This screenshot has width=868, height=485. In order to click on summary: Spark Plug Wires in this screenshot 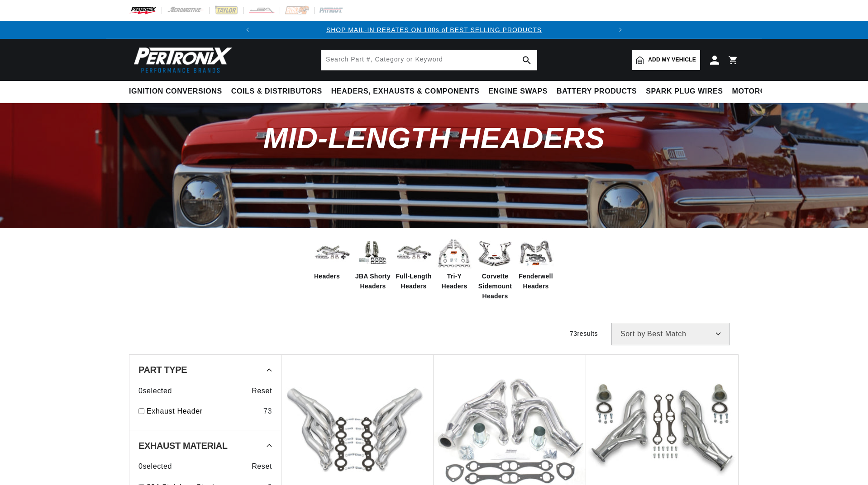, I will do `click(685, 92)`.